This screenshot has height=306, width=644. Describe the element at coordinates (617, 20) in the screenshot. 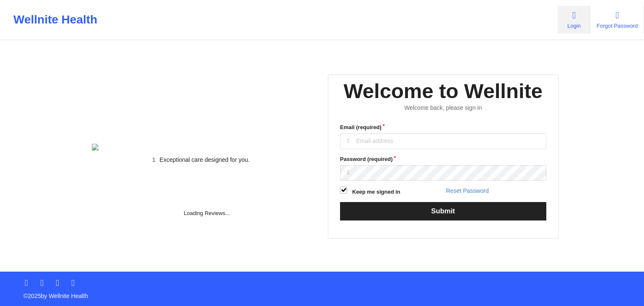

I see `a: Forgot Password` at that location.